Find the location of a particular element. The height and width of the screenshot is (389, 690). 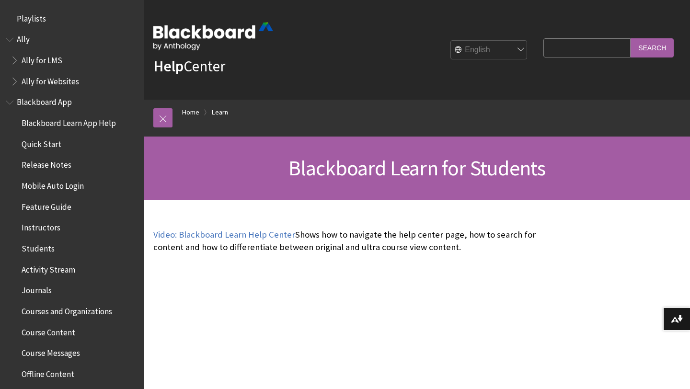

span: Ally is located at coordinates (23, 38).